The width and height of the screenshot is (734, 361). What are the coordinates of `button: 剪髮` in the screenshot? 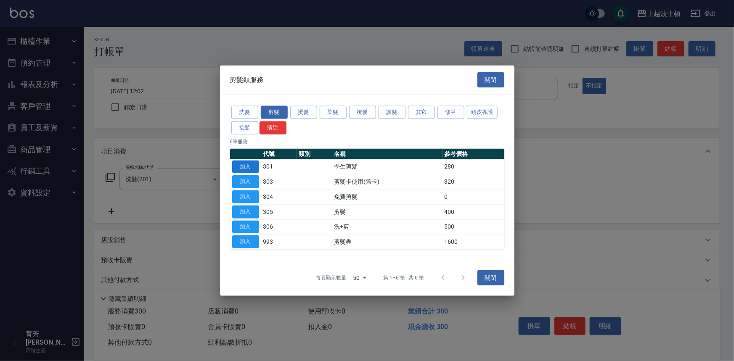 It's located at (274, 112).